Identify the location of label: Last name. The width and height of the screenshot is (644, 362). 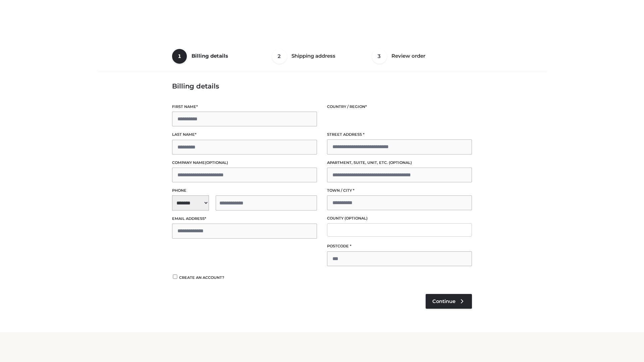
(244, 135).